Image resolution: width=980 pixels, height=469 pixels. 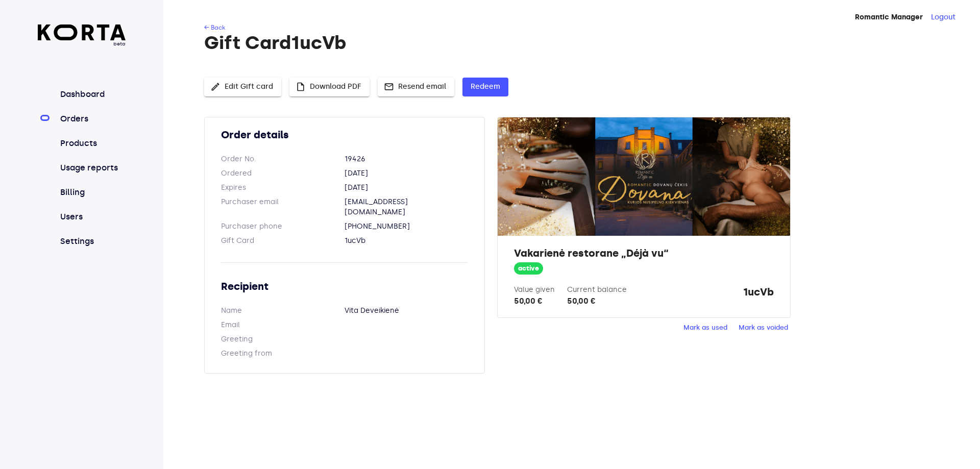 What do you see at coordinates (283, 339) in the screenshot?
I see `dt: Greeting` at bounding box center [283, 339].